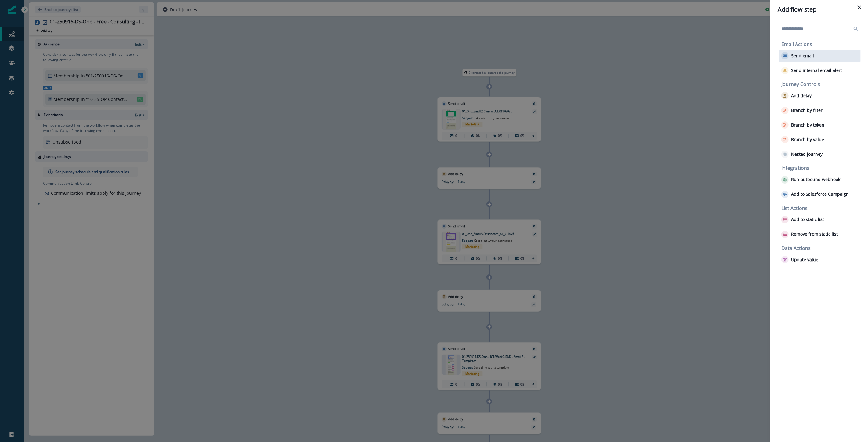 This screenshot has height=442, width=868. Describe the element at coordinates (803, 140) in the screenshot. I see `button: Branch by value` at that location.